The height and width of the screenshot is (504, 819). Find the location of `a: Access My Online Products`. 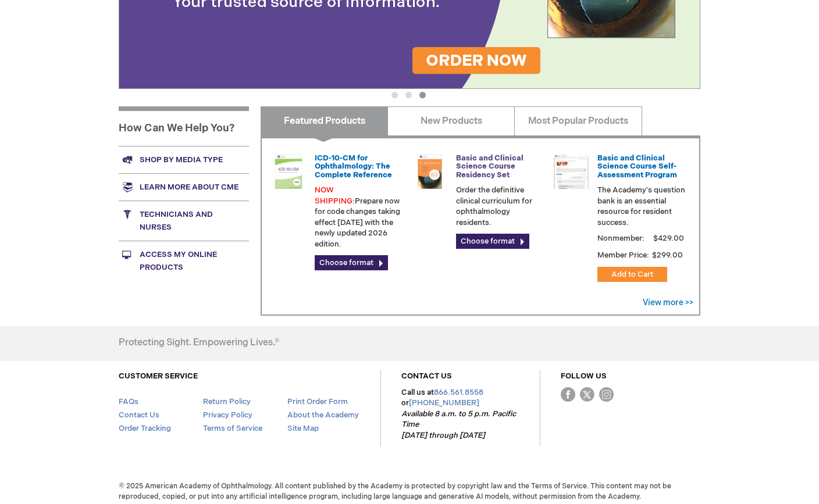

a: Access My Online Products is located at coordinates (183, 260).